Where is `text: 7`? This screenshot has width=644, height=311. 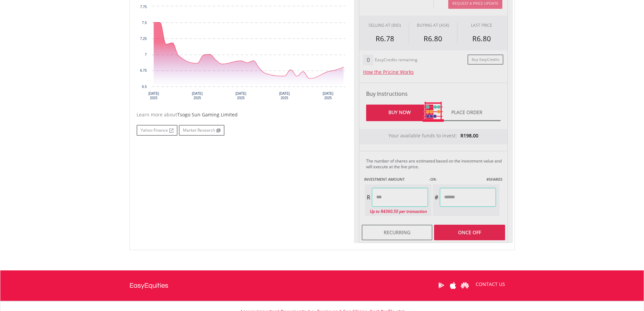
text: 7 is located at coordinates (146, 54).